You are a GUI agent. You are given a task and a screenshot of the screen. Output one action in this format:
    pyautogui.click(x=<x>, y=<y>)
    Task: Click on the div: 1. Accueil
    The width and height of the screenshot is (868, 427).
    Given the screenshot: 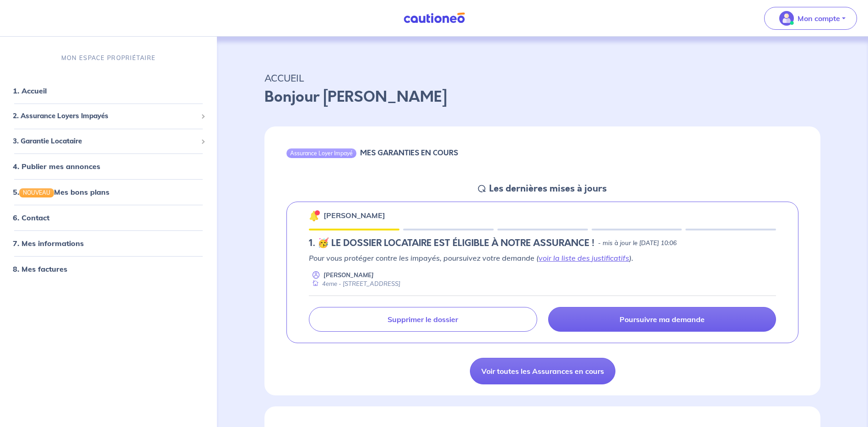 What is the action you would take?
    pyautogui.click(x=108, y=90)
    